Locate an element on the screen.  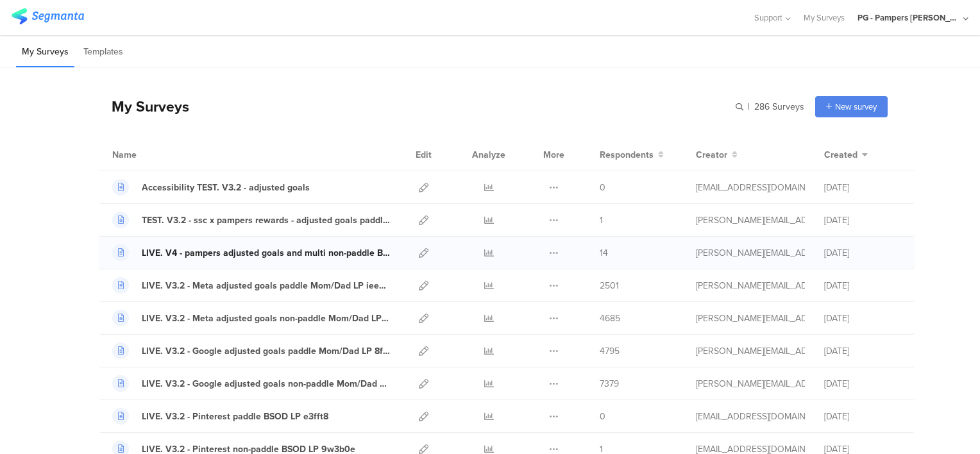
span: Support is located at coordinates (769, 17).